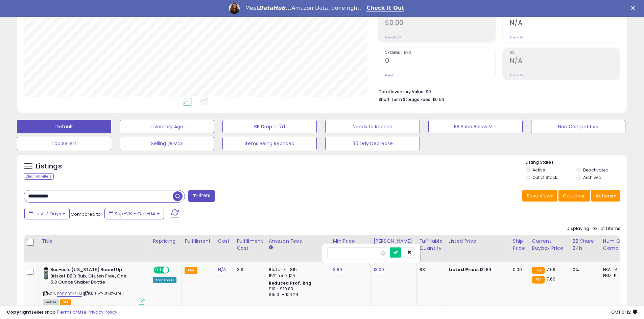  Describe the element at coordinates (390, 76) in the screenshot. I see `small: Prev: 0` at that location.